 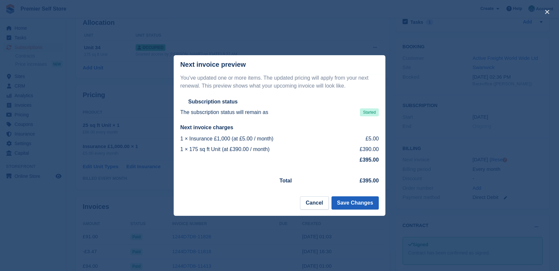 What do you see at coordinates (547, 12) in the screenshot?
I see `button: close` at bounding box center [547, 12].